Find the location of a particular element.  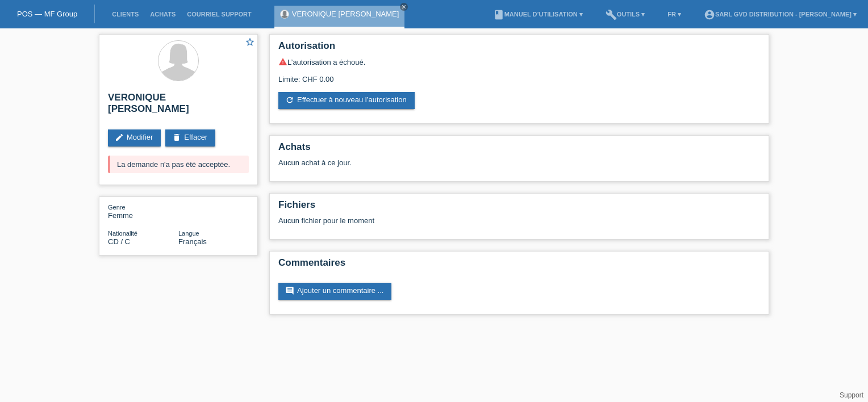

i: close is located at coordinates (404, 7).